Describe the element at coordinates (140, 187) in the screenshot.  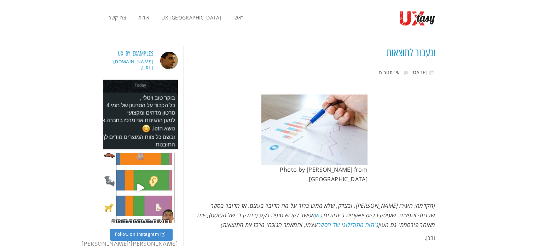
I see `img: סירים וסיפורים, ניבים ופתגמים, שקרים וכזבים, צבעים וגדלים, תפיסה וקוגניציה, כלבים ועטלפים, חפרפרו...` at that location.